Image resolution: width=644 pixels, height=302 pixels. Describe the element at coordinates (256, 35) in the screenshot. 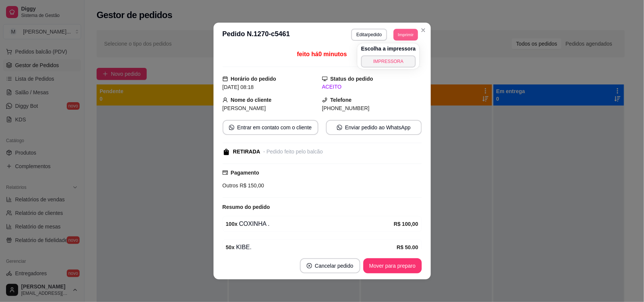

I see `h3: Pedido N. 1270-c5461` at that location.